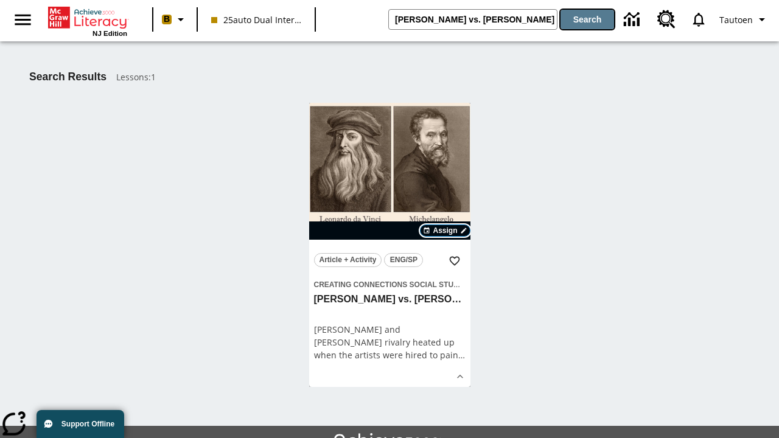 This screenshot has height=438, width=779. I want to click on h1: Search Results, so click(68, 77).